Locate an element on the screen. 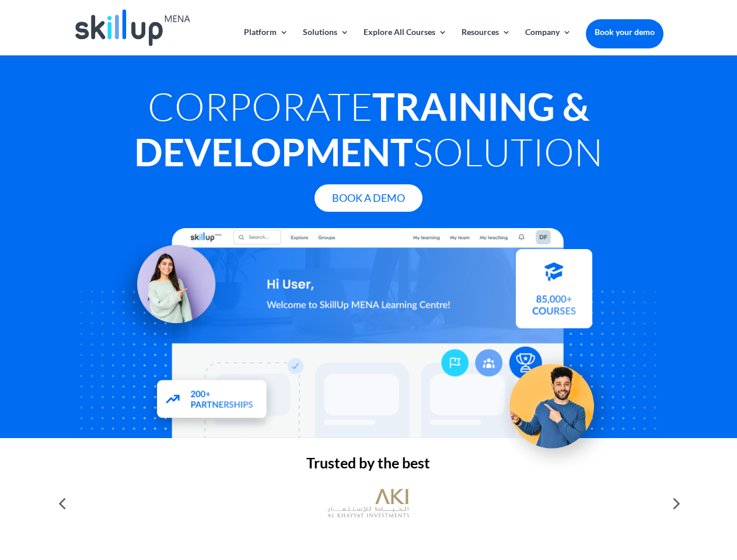 This screenshot has height=560, width=737. a: Platform is located at coordinates (266, 41).